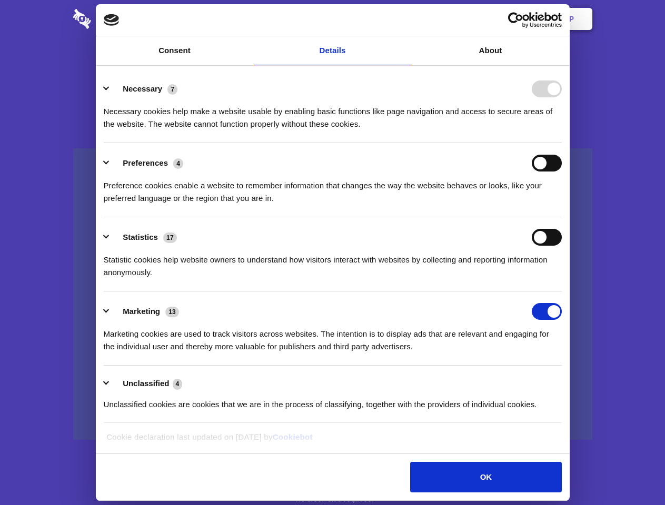 The width and height of the screenshot is (665, 505). I want to click on span: 17, so click(170, 238).